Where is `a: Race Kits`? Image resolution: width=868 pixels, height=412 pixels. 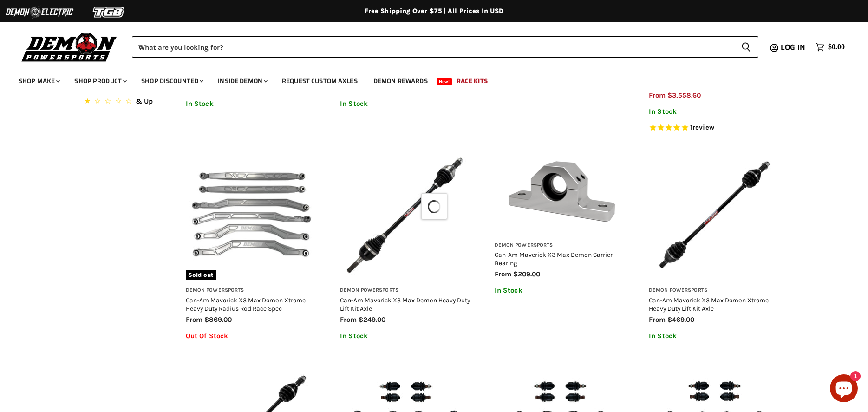 a: Race Kits is located at coordinates (472, 80).